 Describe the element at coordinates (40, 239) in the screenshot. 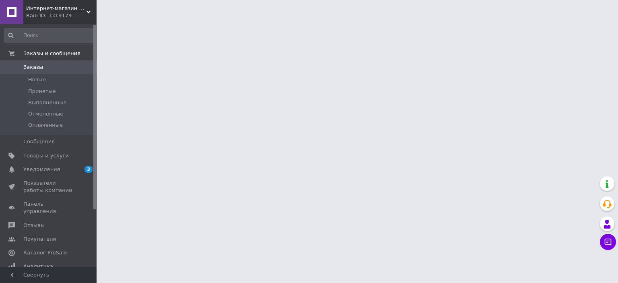

I see `span: Покупатели` at that location.